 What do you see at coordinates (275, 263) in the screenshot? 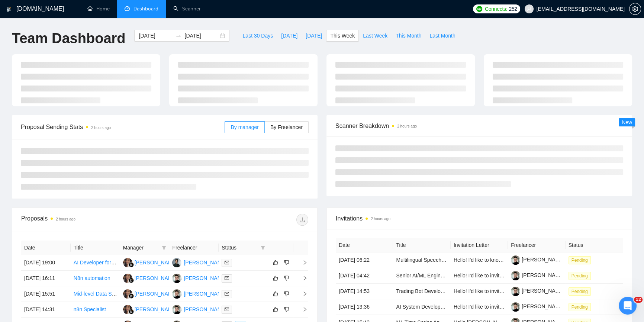
I see `span: like` at bounding box center [275, 263].